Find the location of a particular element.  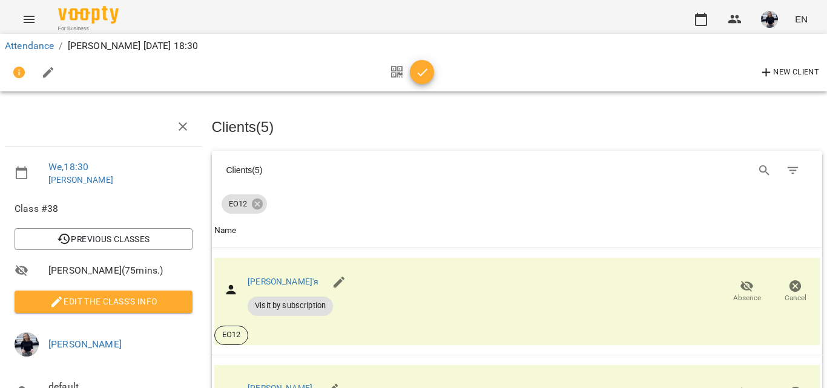

div: Table Toolbar is located at coordinates (517, 170).